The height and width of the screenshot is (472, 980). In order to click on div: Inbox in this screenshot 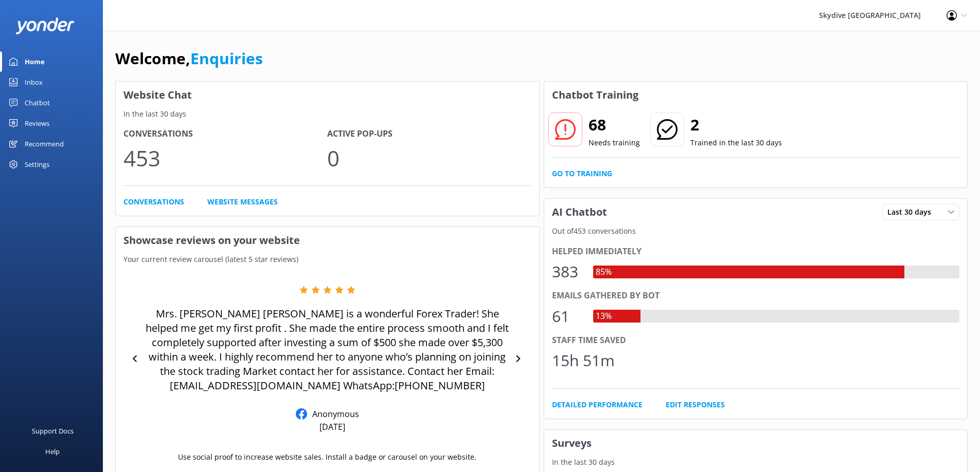, I will do `click(33, 82)`.